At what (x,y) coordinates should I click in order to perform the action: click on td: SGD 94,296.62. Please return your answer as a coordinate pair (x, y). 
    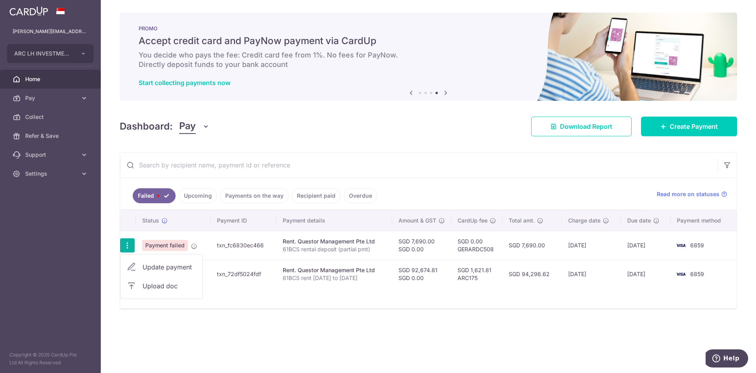
    Looking at the image, I should click on (532, 273).